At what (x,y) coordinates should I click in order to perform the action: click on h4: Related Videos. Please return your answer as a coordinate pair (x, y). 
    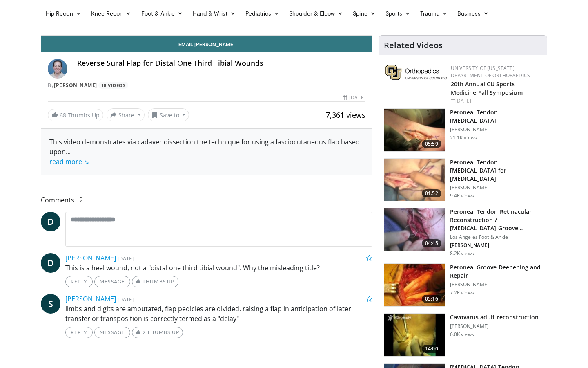
    Looking at the image, I should click on (413, 45).